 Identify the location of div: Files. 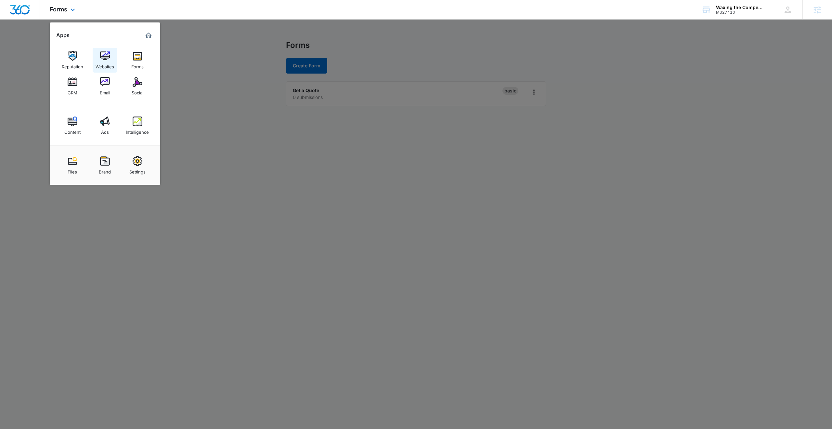
(72, 170).